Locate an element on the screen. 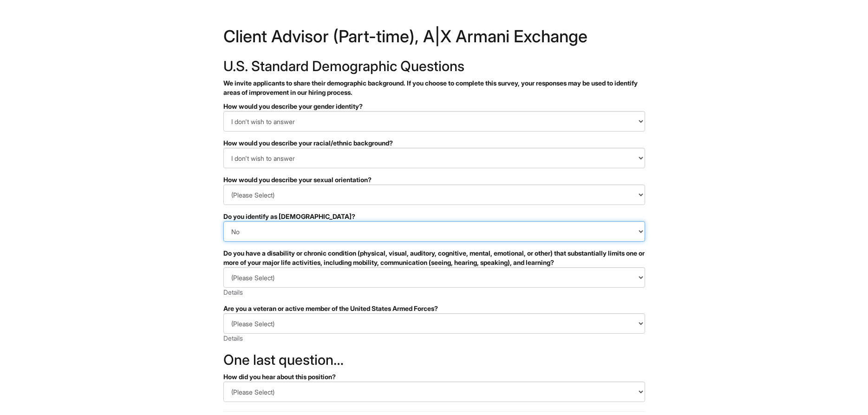 This screenshot has width=868, height=415. select: Do you have a disability or chronic condition (physical, visual, auditory, cognitive, mental, emo... is located at coordinates (434, 277).